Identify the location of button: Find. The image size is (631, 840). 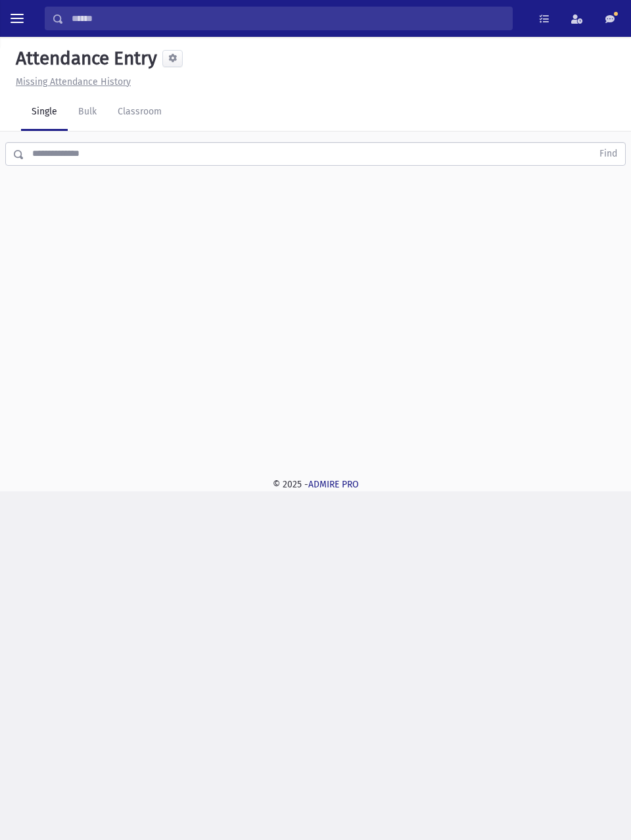
(608, 154).